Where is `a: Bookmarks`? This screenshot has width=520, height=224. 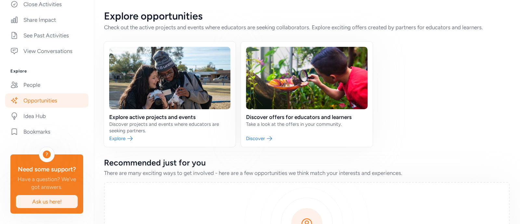 a: Bookmarks is located at coordinates (47, 132).